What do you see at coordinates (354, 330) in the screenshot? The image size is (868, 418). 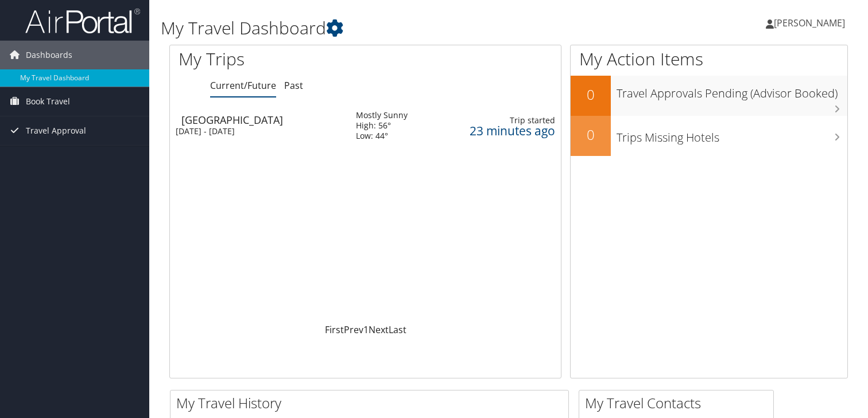 I see `a: Prev` at bounding box center [354, 330].